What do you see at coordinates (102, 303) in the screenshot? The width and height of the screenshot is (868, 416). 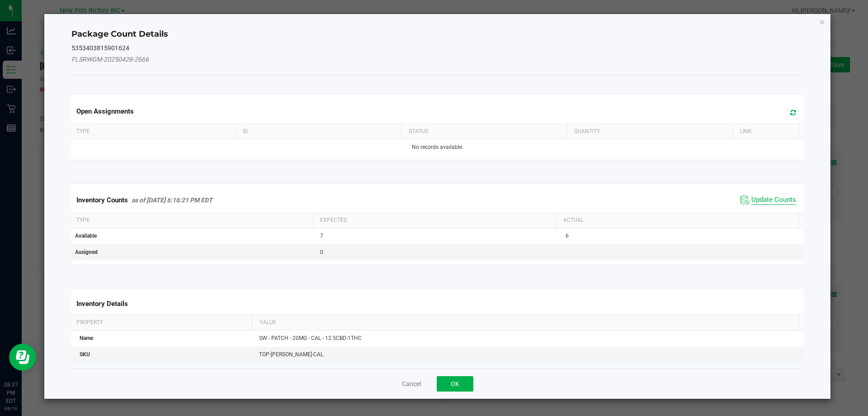 I see `span: Inventory Details` at bounding box center [102, 303].